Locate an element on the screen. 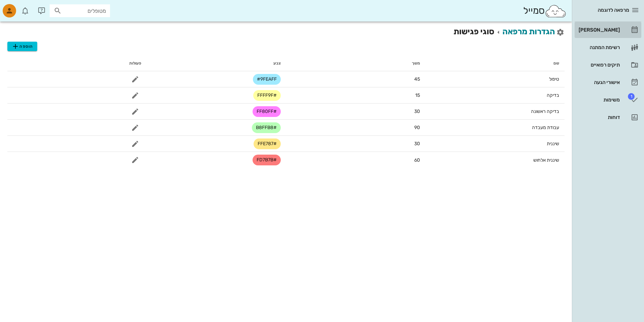  div: תיקים רפואיים is located at coordinates (598, 65).